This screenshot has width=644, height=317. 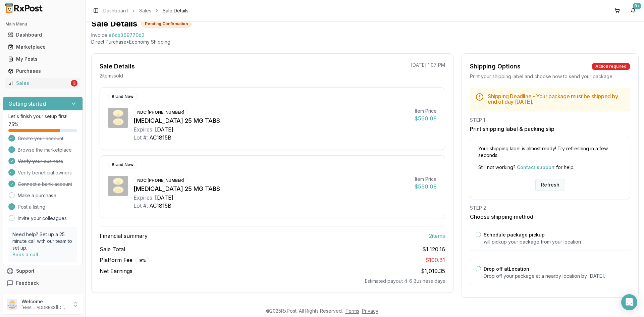 What do you see at coordinates (550, 120) in the screenshot?
I see `div: STEP 1` at bounding box center [550, 120].